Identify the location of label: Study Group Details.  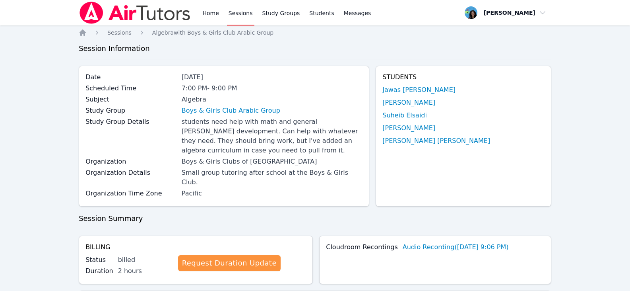
(131, 122).